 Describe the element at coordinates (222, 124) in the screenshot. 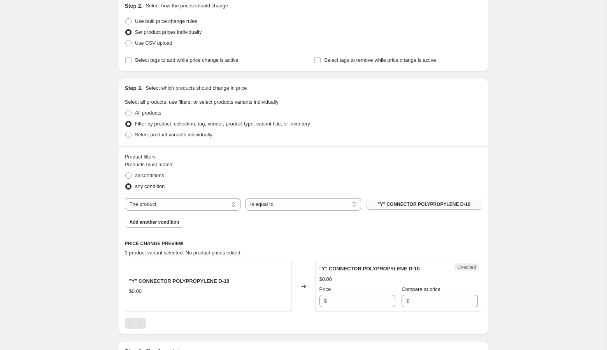

I see `span: Filter by product, collection, tag, vendor, product type, variant title, or inventory` at that location.